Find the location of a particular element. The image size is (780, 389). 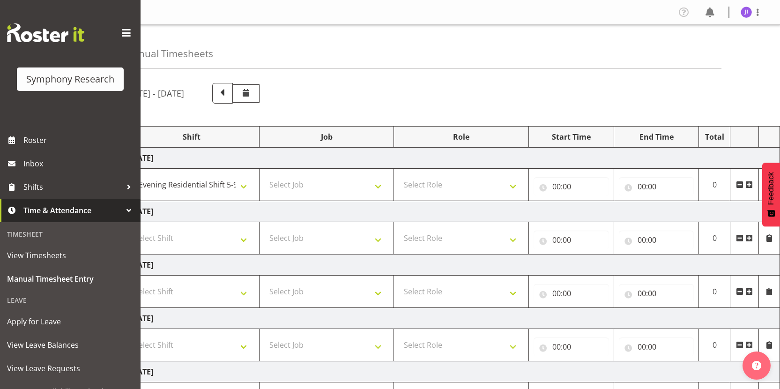

span: Feedback is located at coordinates (771, 188).